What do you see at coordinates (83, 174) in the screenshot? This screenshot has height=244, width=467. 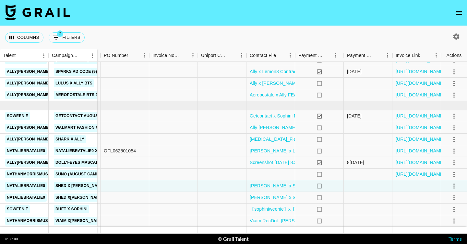 I see `a: Suno (August Campaign)` at bounding box center [83, 174].